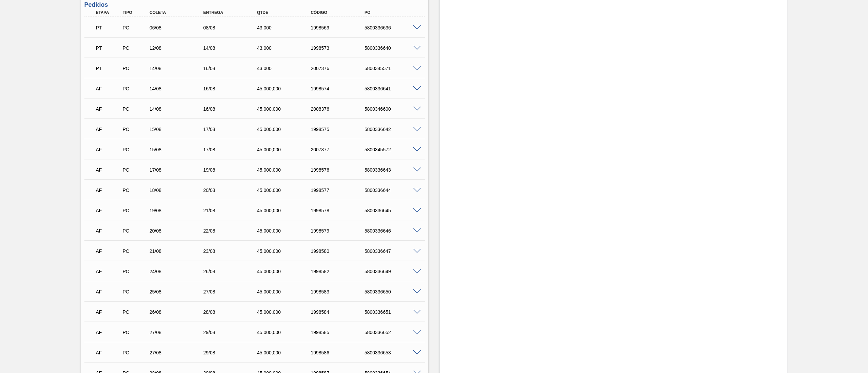 Image resolution: width=868 pixels, height=373 pixels. What do you see at coordinates (393, 109) in the screenshot?
I see `div: 5800346600` at bounding box center [393, 109].